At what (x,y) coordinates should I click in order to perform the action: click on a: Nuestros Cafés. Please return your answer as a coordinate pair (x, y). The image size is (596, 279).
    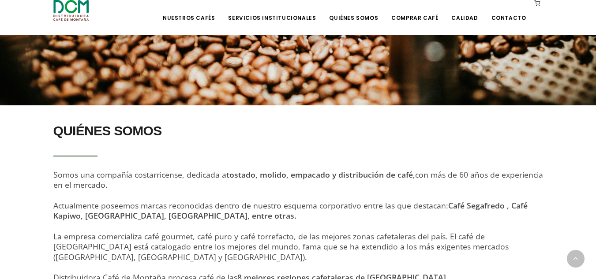
    Looking at the image, I should click on (189, 11).